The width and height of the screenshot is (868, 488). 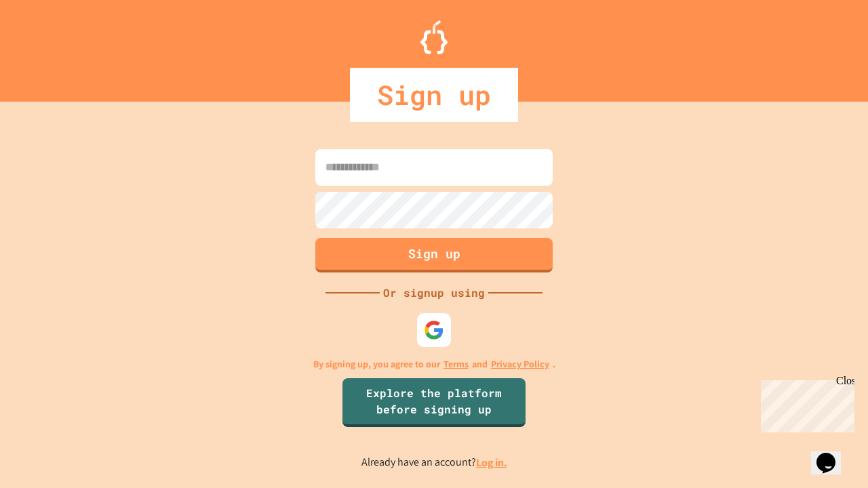 What do you see at coordinates (434, 37) in the screenshot?
I see `img: Logo.svg` at bounding box center [434, 37].